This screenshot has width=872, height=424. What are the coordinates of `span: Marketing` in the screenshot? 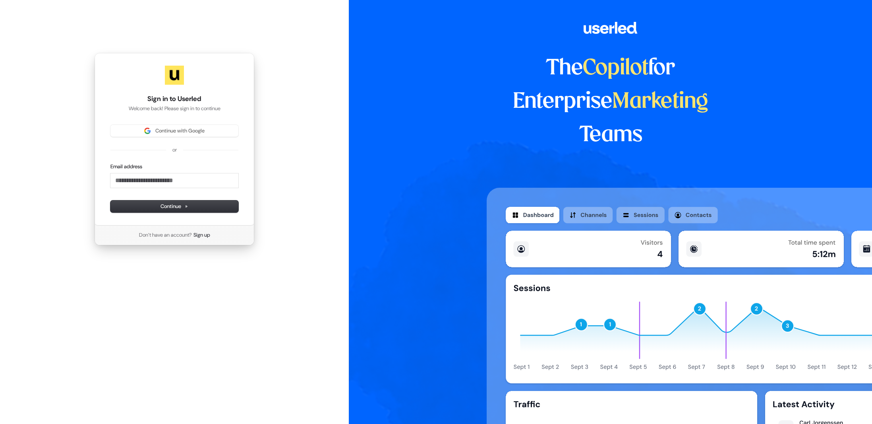 It's located at (661, 102).